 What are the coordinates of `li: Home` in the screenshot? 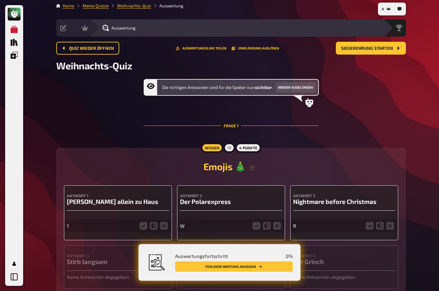 It's located at (68, 6).